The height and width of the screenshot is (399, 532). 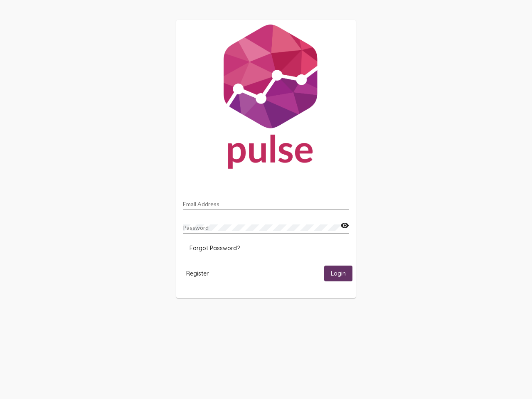 I want to click on mat-icon: visibility, so click(x=344, y=226).